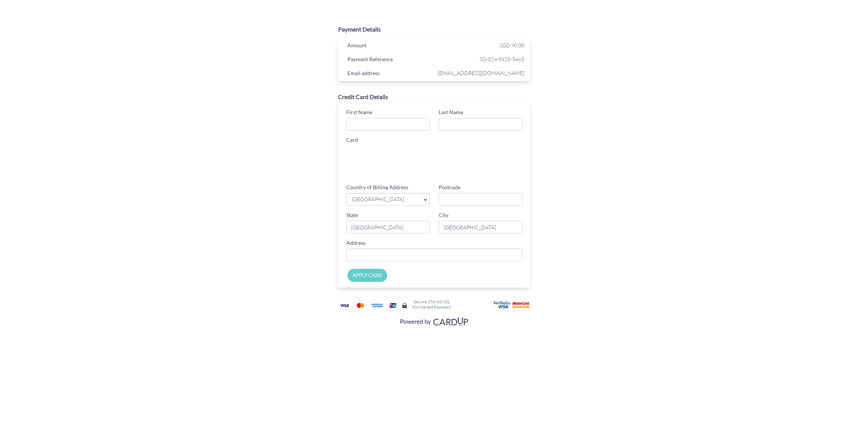 Image resolution: width=868 pixels, height=446 pixels. I want to click on div: Payment Reference, so click(389, 60).